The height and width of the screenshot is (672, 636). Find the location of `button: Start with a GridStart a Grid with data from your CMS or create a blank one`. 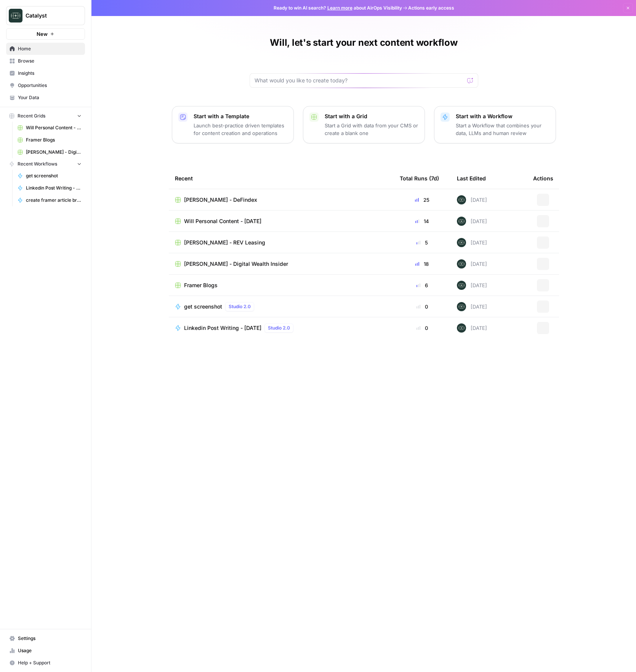

button: Start with a GridStart a Grid with data from your CMS or create a blank one is located at coordinates (364, 125).